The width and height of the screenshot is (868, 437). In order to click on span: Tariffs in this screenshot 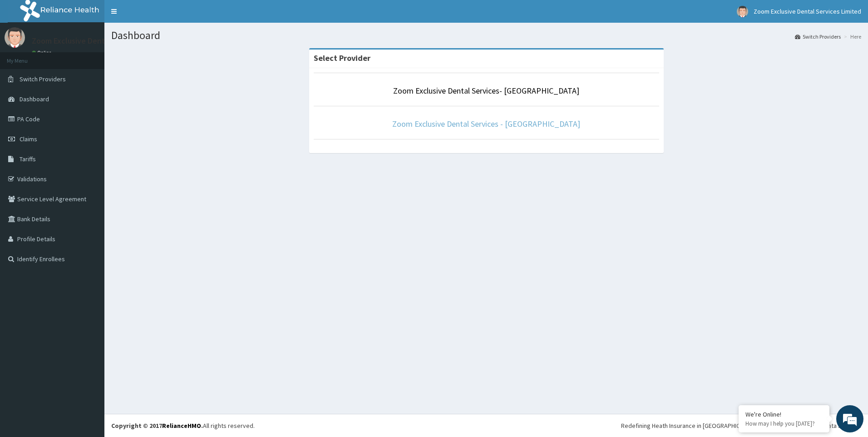, I will do `click(27, 159)`.